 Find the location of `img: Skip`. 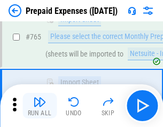

img: Skip is located at coordinates (108, 102).